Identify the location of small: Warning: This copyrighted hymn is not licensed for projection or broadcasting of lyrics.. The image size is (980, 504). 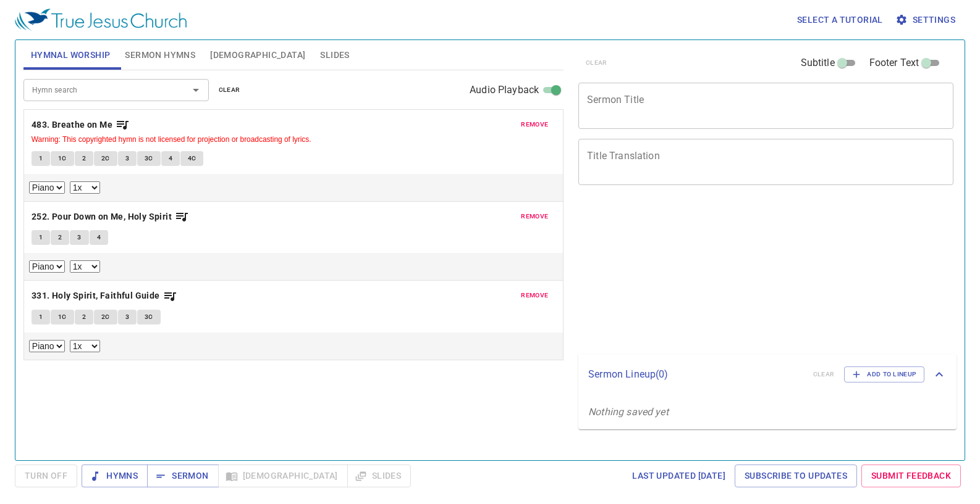
(171, 140).